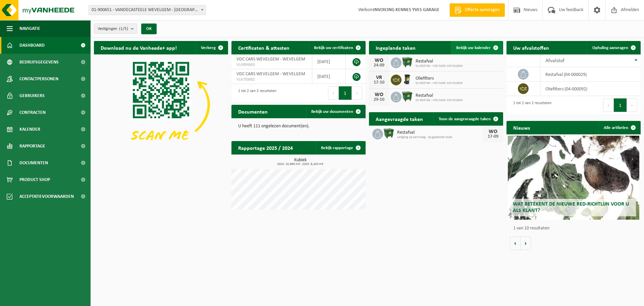  What do you see at coordinates (39, 79) in the screenshot?
I see `span: Contactpersonen` at bounding box center [39, 79].